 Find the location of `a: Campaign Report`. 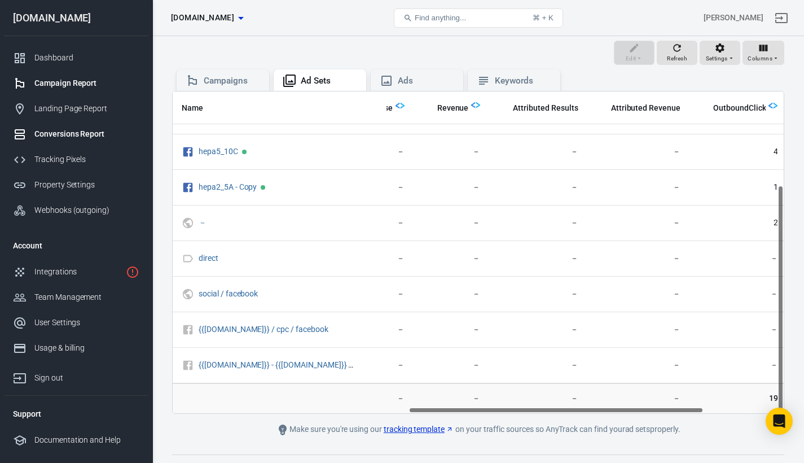

a: Campaign Report is located at coordinates (76, 83).